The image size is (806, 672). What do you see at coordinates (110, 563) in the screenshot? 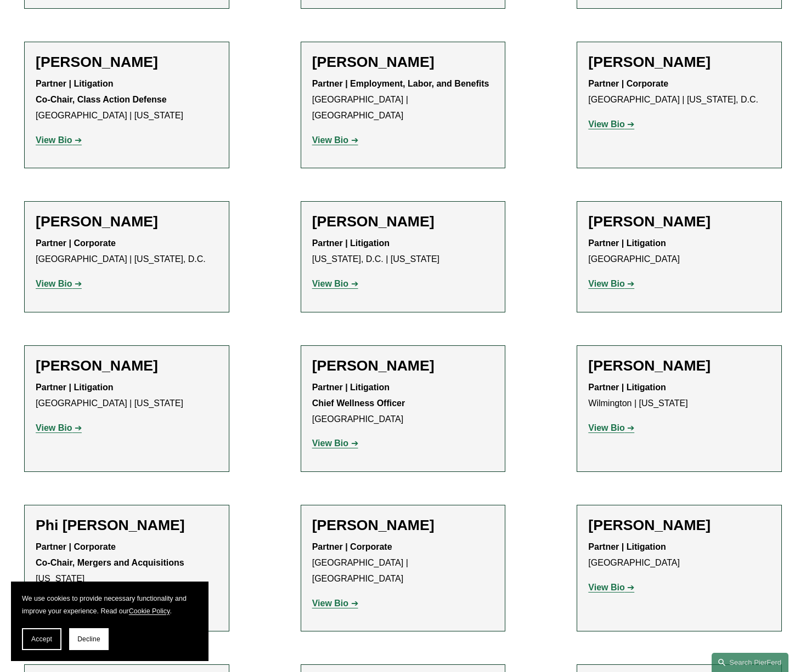
I see `strong: Co-Chair, Mergers and Acquisitions` at bounding box center [110, 563].